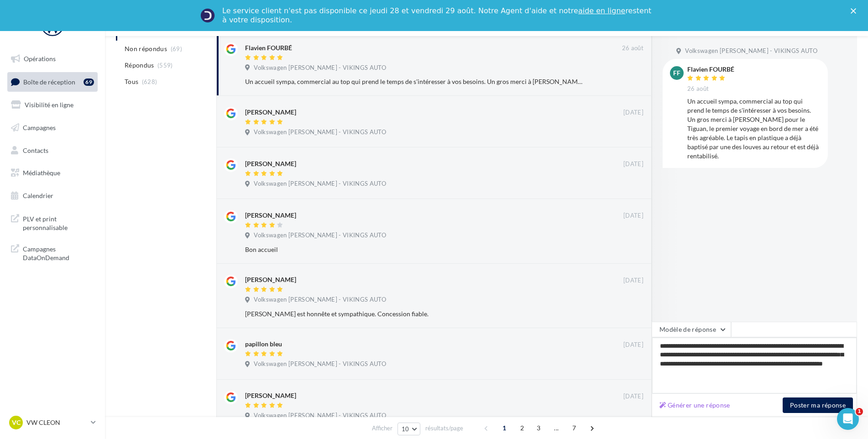 This screenshot has width=868, height=439. Describe the element at coordinates (52, 59) in the screenshot. I see `a: Opérations` at that location.